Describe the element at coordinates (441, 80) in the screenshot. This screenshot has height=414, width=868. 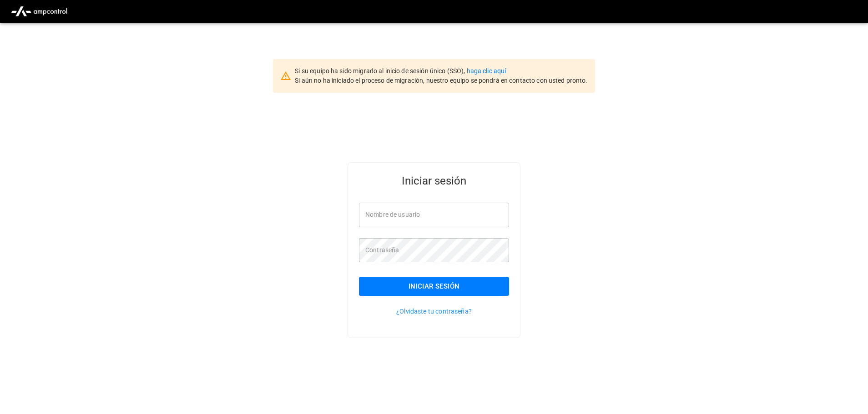
I see `span: Si aún no ha iniciado el proceso de migración, nuestro equipo se pondrá en contacto con usted pro...` at that location.